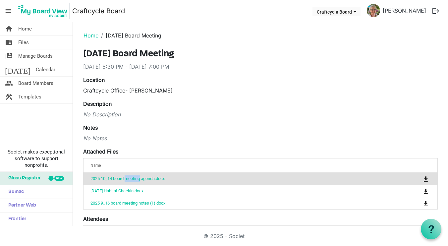 This screenshot has width=448, height=246. Describe the element at coordinates (239, 178) in the screenshot. I see `td: 2025 10_14 board meeting agenda.docx is template cell column header Name` at that location.